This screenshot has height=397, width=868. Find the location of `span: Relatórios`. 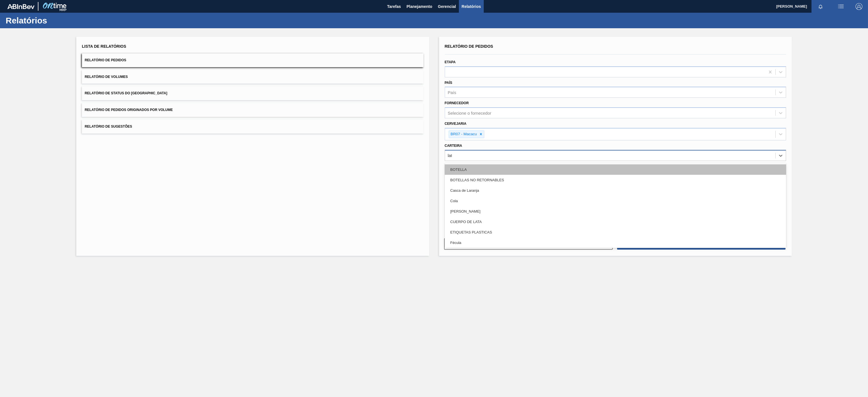

span: Relatórios is located at coordinates (471, 6).